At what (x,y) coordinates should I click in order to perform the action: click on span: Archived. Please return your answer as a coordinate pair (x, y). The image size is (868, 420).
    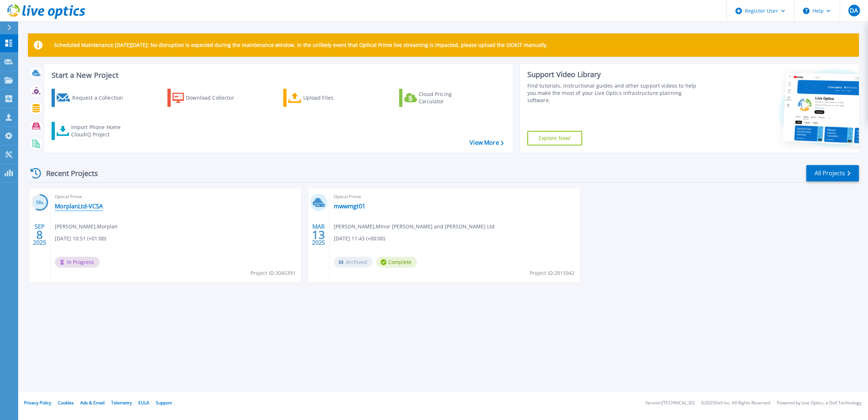
    Looking at the image, I should click on (353, 262).